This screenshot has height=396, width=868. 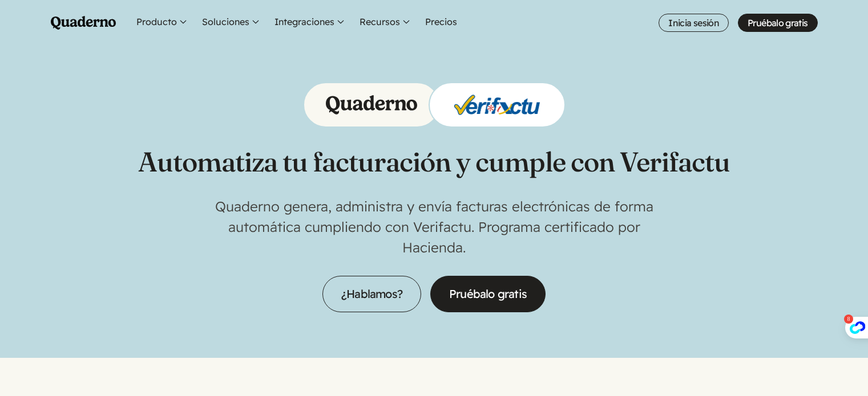 What do you see at coordinates (693, 23) in the screenshot?
I see `a: Inicia sesión` at bounding box center [693, 23].